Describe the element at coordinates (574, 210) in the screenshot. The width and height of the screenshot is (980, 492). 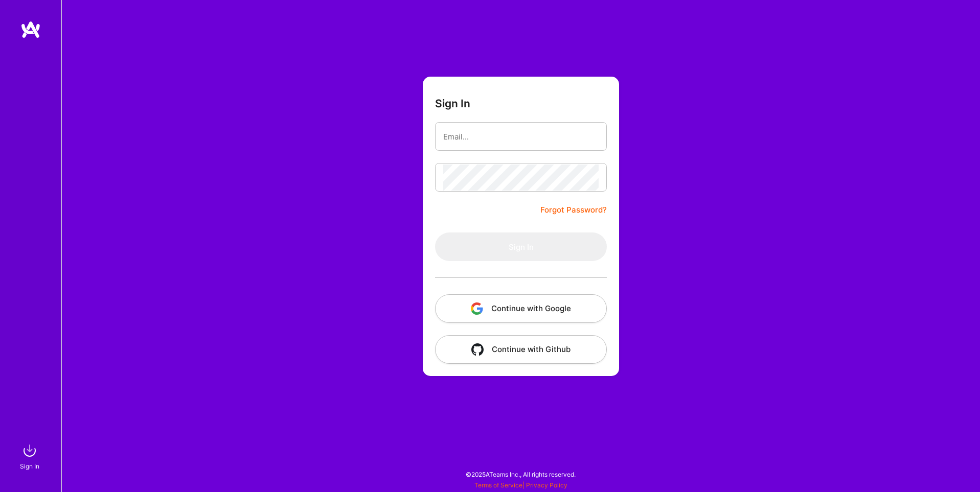
I see `a: Forgot Password?` at that location.